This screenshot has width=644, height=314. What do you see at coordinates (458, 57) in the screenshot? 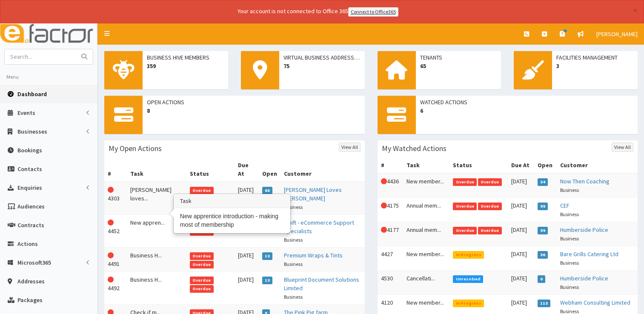
I see `span: Tenants` at bounding box center [458, 57].